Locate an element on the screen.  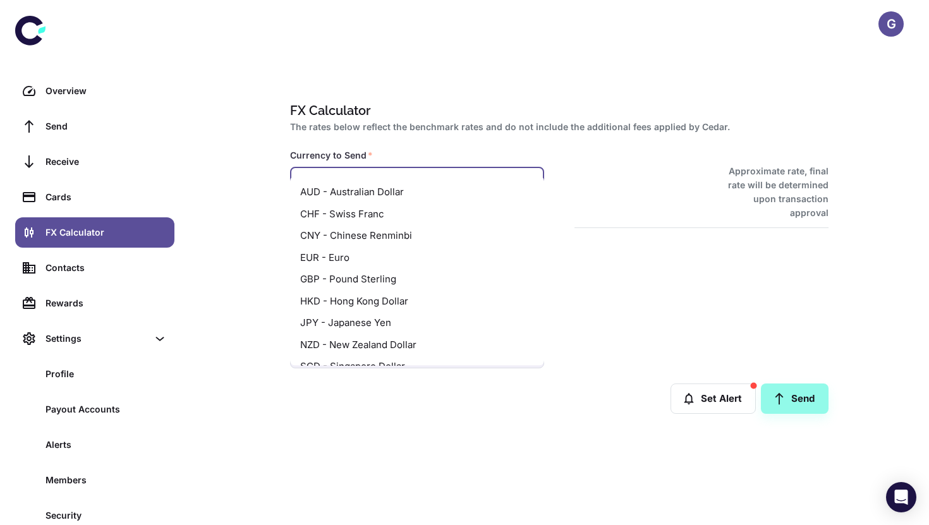
li: CHF - Swiss Franc is located at coordinates (417, 214).